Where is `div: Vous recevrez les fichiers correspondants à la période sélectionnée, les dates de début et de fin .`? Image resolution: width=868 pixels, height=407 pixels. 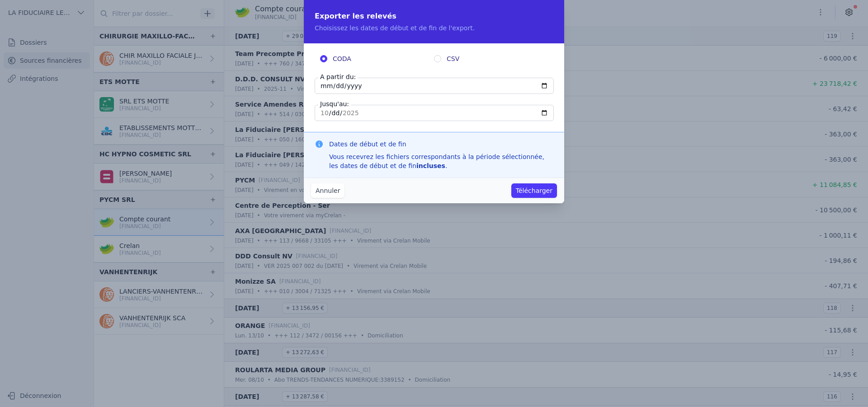
div: Vous recevrez les fichiers correspondants à la période sélectionnée, les dates de début et de fin . is located at coordinates (442, 162).